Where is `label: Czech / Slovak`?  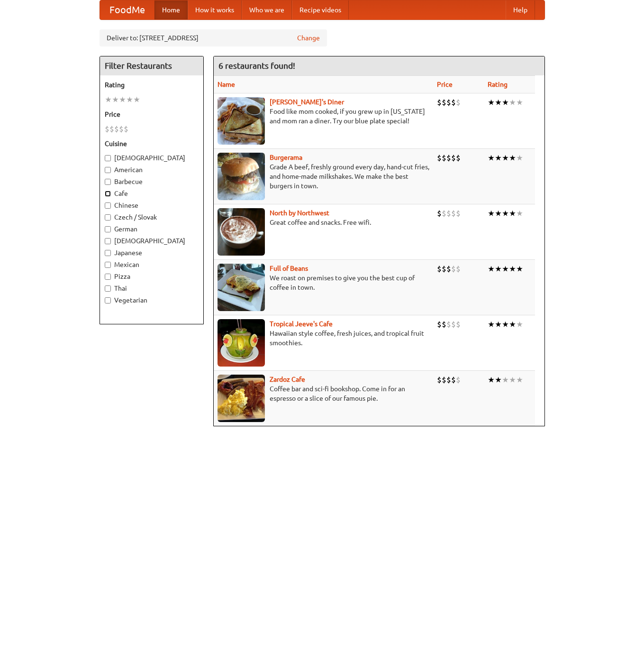
label: Czech / Slovak is located at coordinates (152, 217).